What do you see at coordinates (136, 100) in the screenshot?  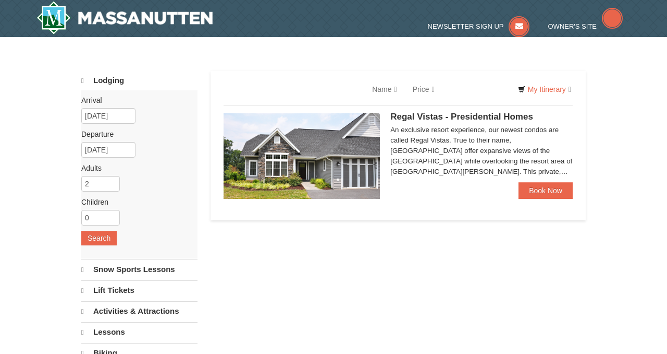 I see `label: Arrival` at bounding box center [136, 100].